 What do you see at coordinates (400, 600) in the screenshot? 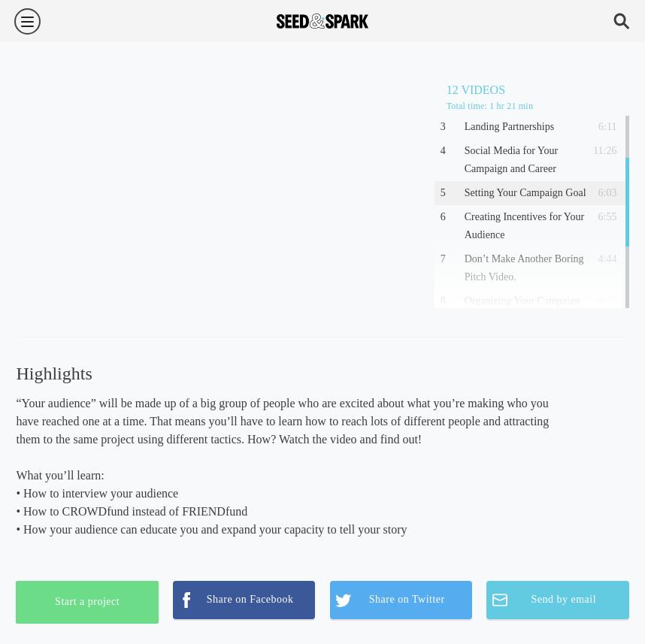
I see `a: Share on Twitter` at bounding box center [400, 600].